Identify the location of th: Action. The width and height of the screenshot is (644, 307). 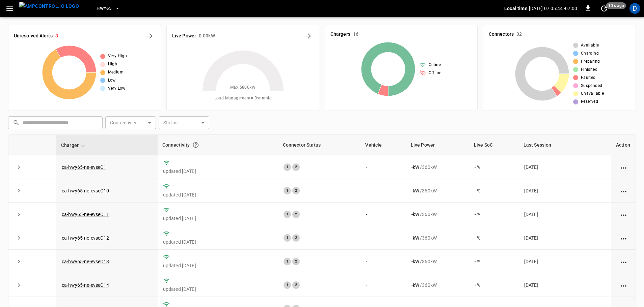
(623, 145).